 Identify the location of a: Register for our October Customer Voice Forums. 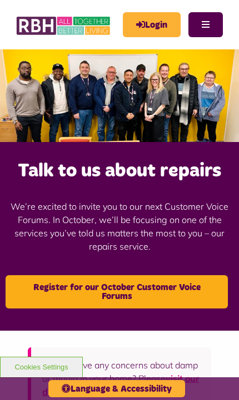
(116, 292).